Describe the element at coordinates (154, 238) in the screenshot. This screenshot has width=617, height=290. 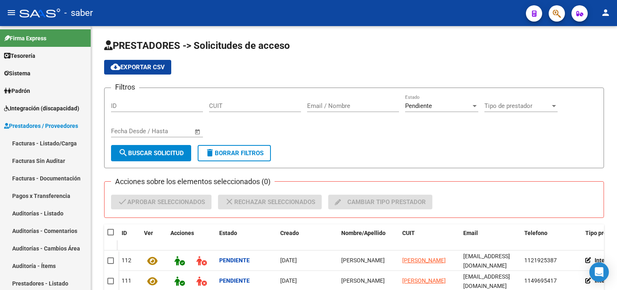
I see `datatable-header-cell: Ver` at that location.